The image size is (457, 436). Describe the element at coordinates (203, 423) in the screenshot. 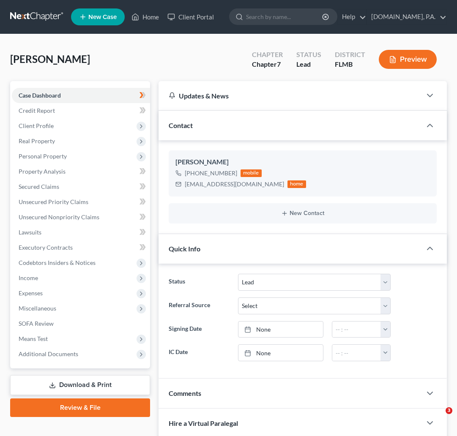

I see `span: Hire a Virtual Paralegal` at that location.